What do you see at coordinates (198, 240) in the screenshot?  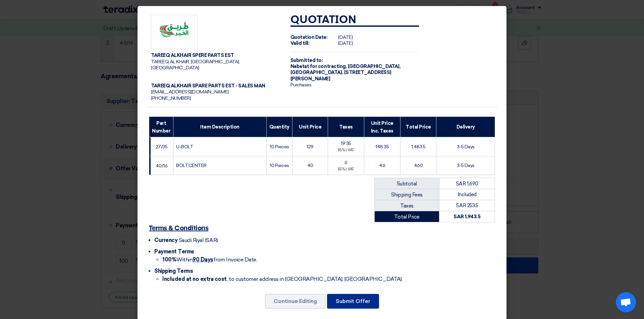 I see `font: Saudi Riyal (SAR)` at bounding box center [198, 240].